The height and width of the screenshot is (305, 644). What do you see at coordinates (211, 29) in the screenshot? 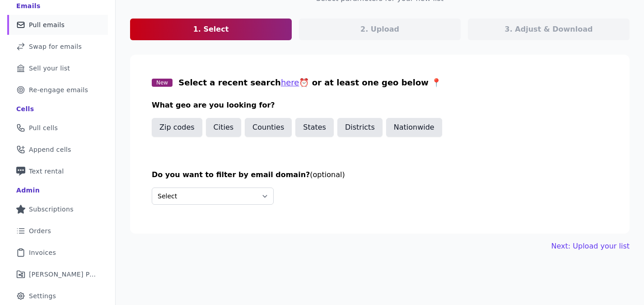
I see `p: 1. Select` at bounding box center [211, 29].